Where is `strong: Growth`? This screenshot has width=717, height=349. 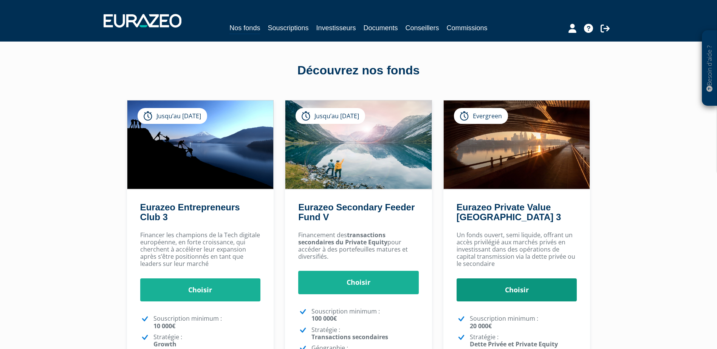 strong: Growth is located at coordinates (165, 344).